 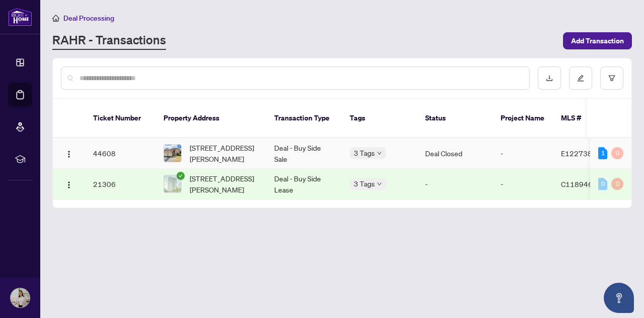 What do you see at coordinates (581, 153) in the screenshot?
I see `span: E12273862` at bounding box center [581, 153].